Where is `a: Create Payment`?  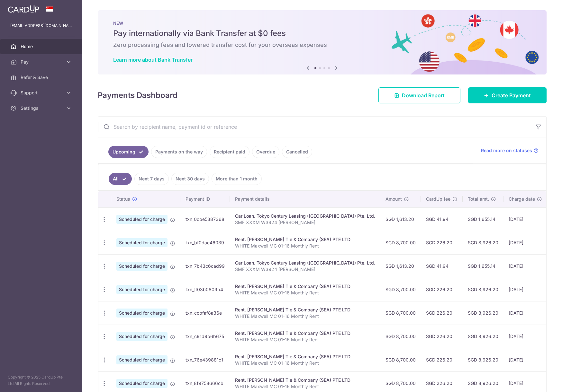
a: Create Payment is located at coordinates (507, 95).